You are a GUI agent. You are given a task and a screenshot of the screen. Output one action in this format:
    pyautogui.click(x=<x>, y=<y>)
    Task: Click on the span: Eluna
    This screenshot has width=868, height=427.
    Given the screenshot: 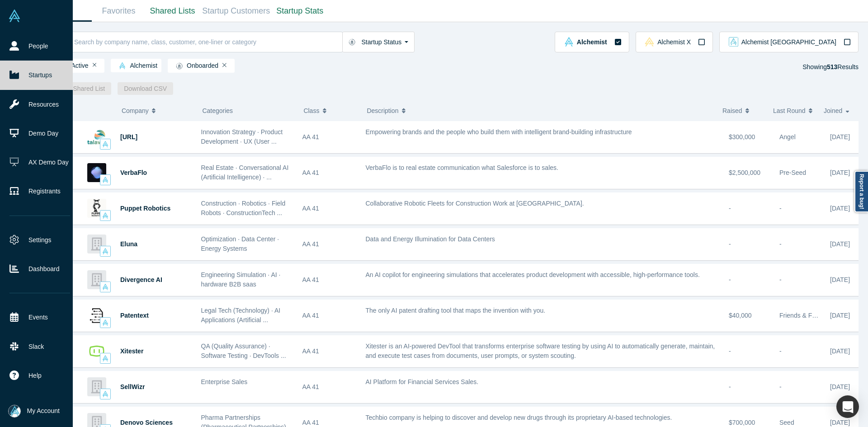 What is the action you would take?
    pyautogui.click(x=129, y=244)
    